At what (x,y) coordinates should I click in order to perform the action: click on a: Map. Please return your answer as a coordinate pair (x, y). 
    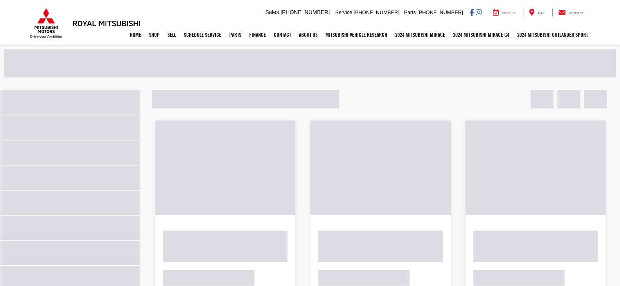
    Looking at the image, I should click on (536, 13).